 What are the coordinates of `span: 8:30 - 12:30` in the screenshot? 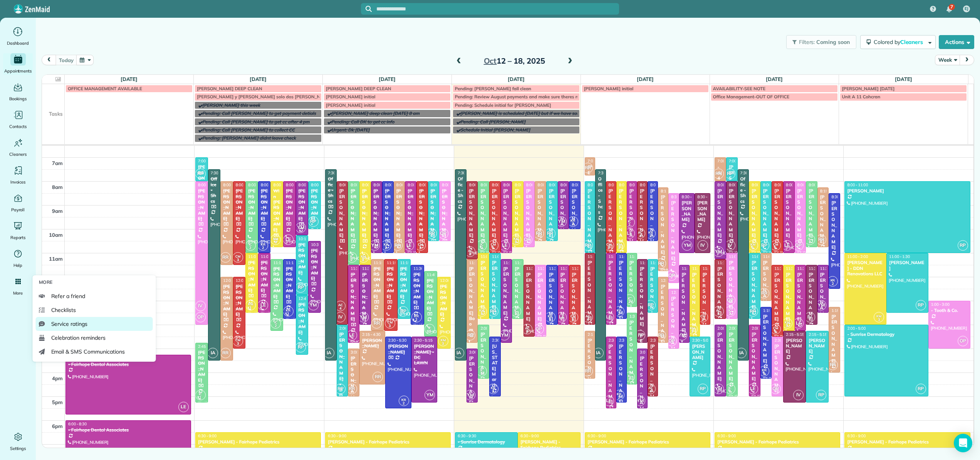 It's located at (842, 196).